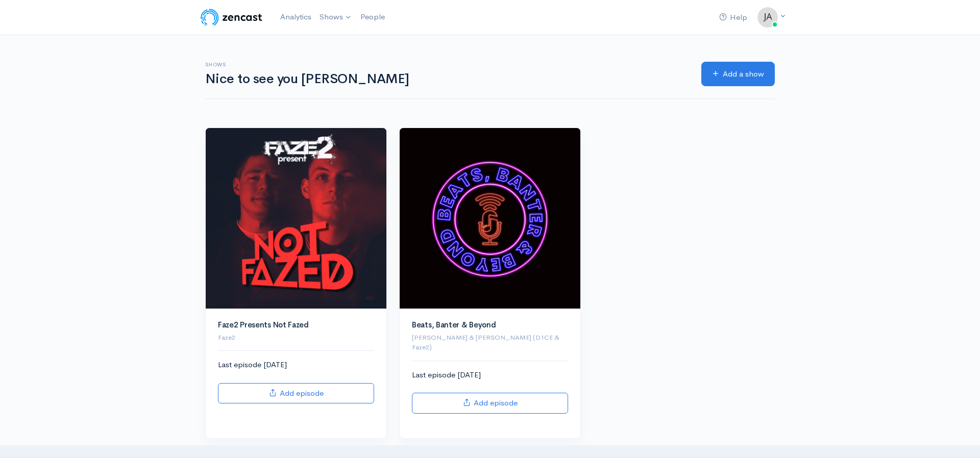  I want to click on a: Help, so click(733, 17).